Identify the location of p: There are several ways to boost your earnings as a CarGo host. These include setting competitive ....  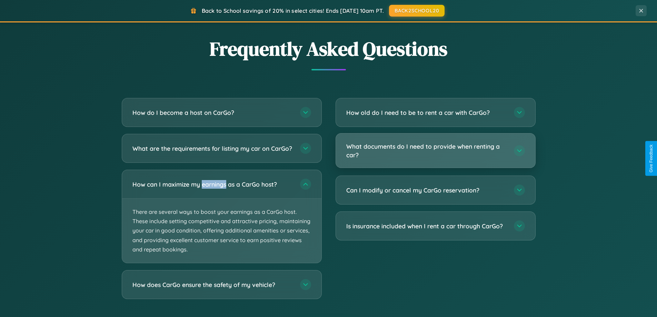
(222, 231).